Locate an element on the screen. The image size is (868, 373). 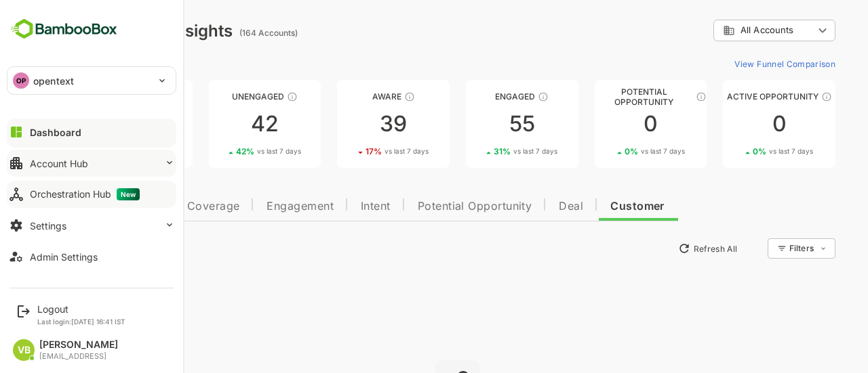
p: opentext is located at coordinates (54, 81).